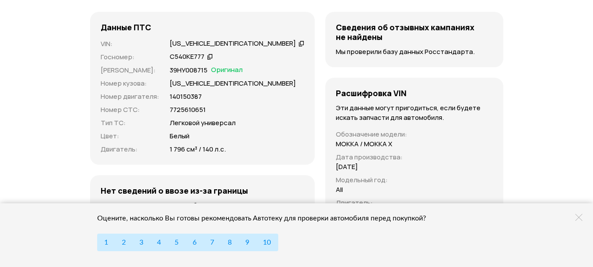 The image size is (593, 267). What do you see at coordinates (247, 242) in the screenshot?
I see `span: 9` at bounding box center [247, 242].